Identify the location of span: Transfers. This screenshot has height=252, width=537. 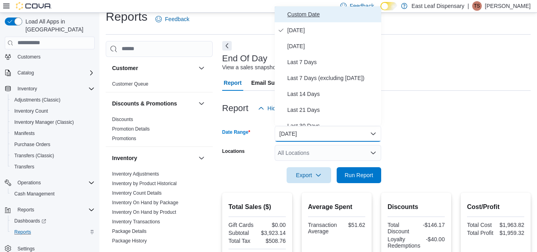
(24, 167).